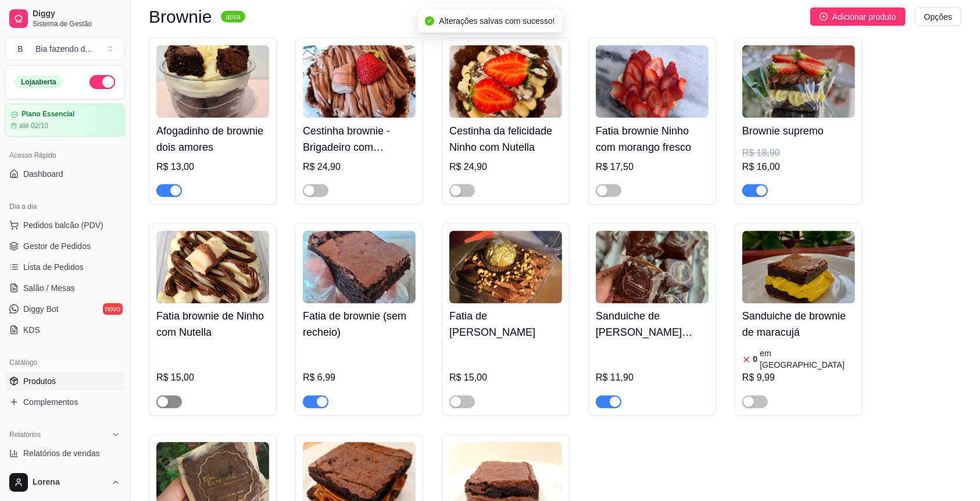  Describe the element at coordinates (50, 402) in the screenshot. I see `span: Complementos` at that location.